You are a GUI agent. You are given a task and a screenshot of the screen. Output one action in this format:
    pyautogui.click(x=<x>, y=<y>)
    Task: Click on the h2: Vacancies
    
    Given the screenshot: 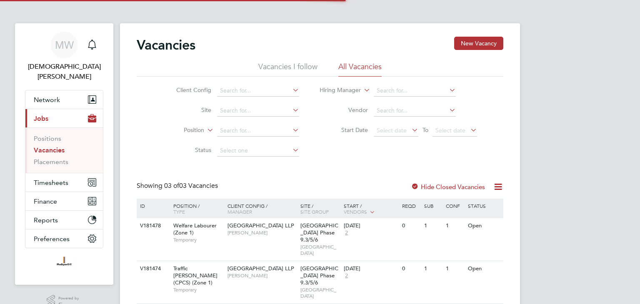 What is the action you would take?
    pyautogui.click(x=166, y=45)
    